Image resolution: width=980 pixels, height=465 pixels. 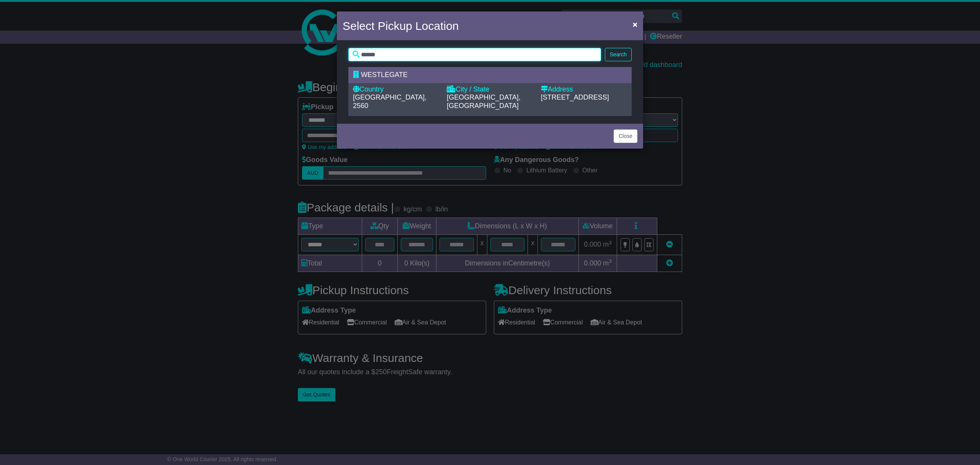 I want to click on div: Country, so click(x=396, y=90).